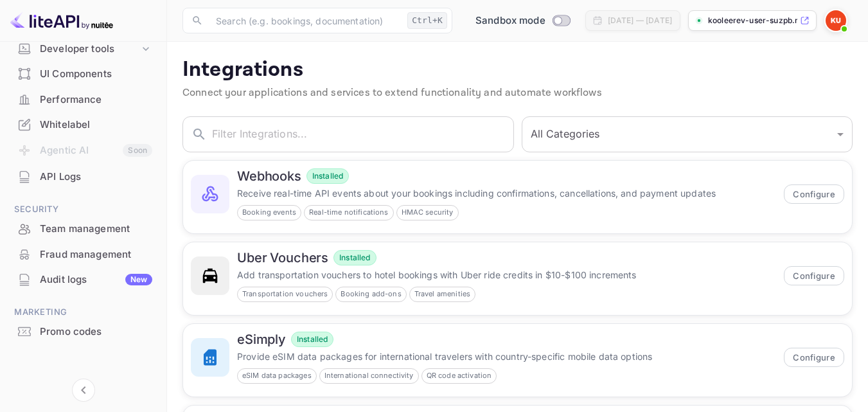  What do you see at coordinates (506, 274) in the screenshot?
I see `p: Add transportation vouchers to hotel bookings with Uber ride credits in $10-$100 increments` at bounding box center [506, 274].